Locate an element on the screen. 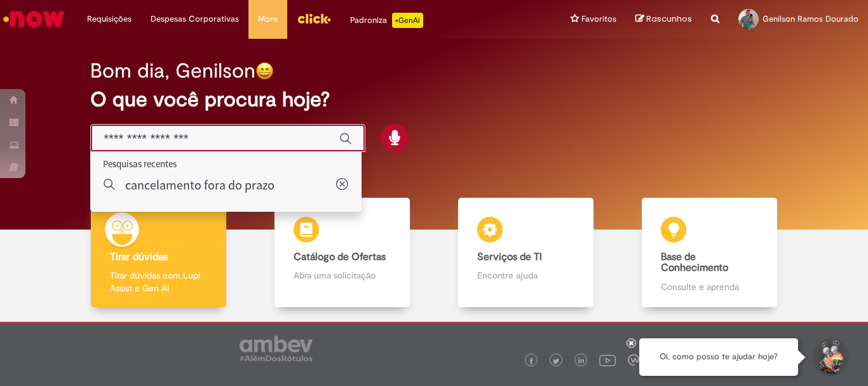 The width and height of the screenshot is (868, 386). img: logo_footer_workplace.png is located at coordinates (634, 360).